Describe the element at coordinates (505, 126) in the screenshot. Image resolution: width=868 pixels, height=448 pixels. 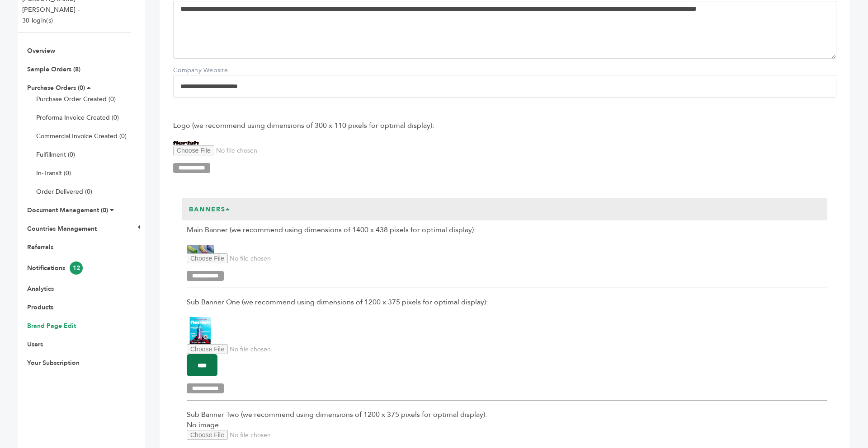
I see `span: Logo (we recommend using dimensions of 300 x 110 pixels for optimal display):` at that location.